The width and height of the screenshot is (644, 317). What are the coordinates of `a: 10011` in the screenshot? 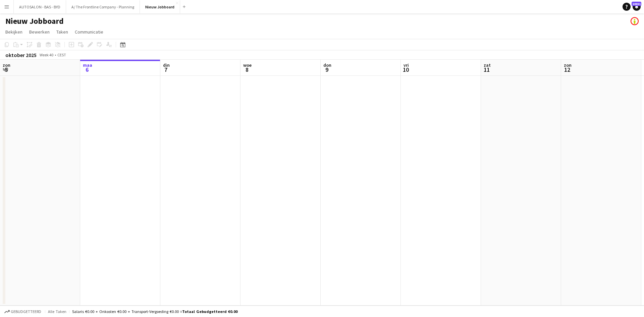 It's located at (637, 7).